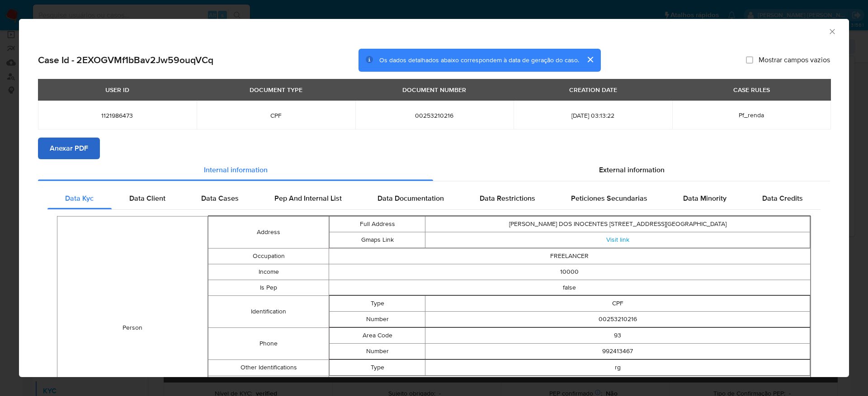 The height and width of the screenshot is (396, 868). What do you see at coordinates (79, 198) in the screenshot?
I see `span: Data Kyc` at bounding box center [79, 198].